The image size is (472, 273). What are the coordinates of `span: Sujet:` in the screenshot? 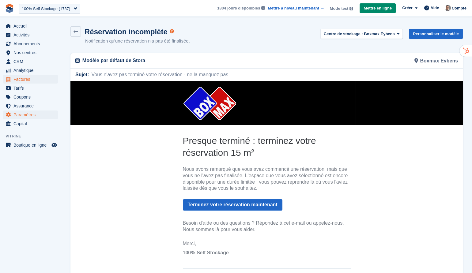 It's located at (82, 75).